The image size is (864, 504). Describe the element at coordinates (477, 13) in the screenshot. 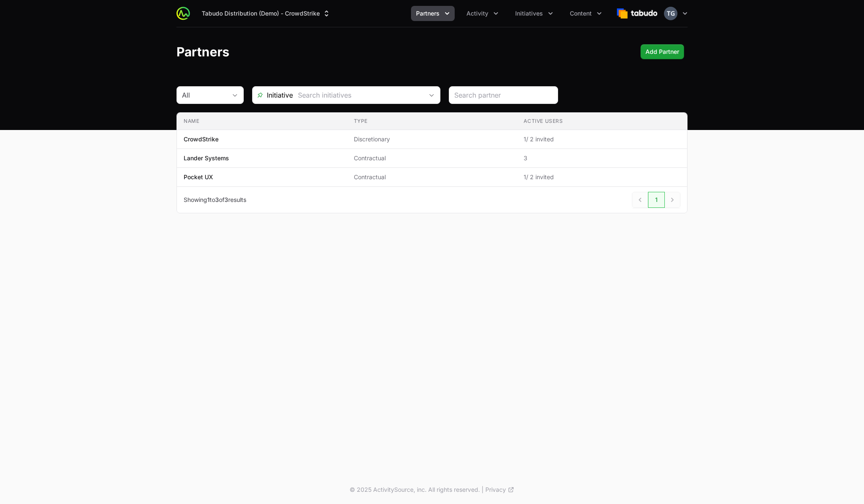

I see `span: Activity` at that location.